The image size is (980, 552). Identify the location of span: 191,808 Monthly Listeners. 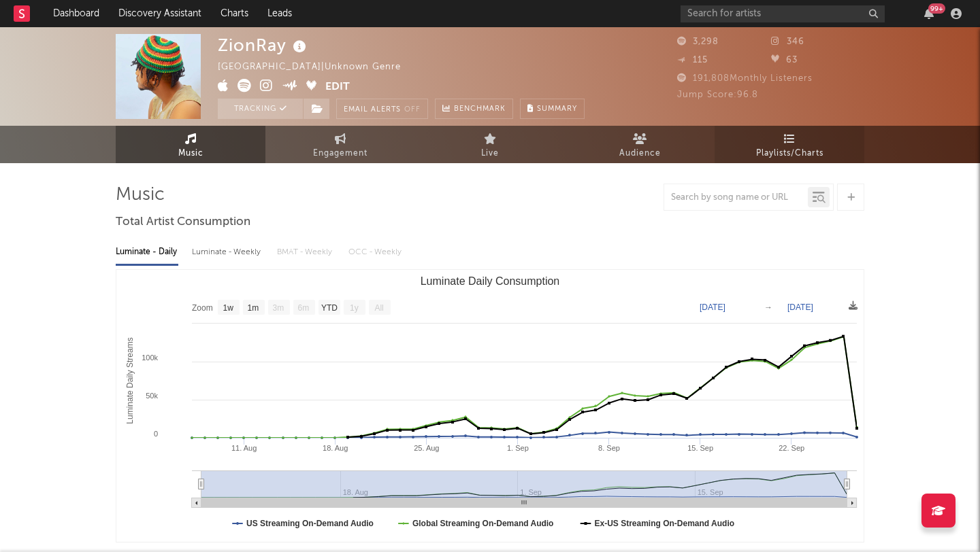
(745, 78).